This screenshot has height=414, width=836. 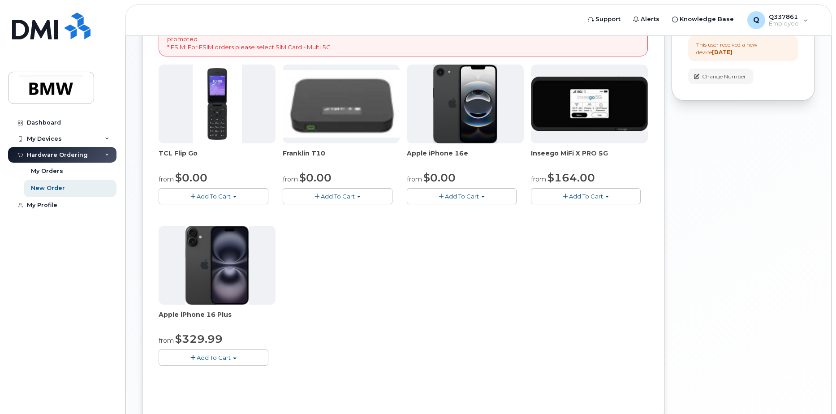 What do you see at coordinates (706, 19) in the screenshot?
I see `span: Knowledge Base` at bounding box center [706, 19].